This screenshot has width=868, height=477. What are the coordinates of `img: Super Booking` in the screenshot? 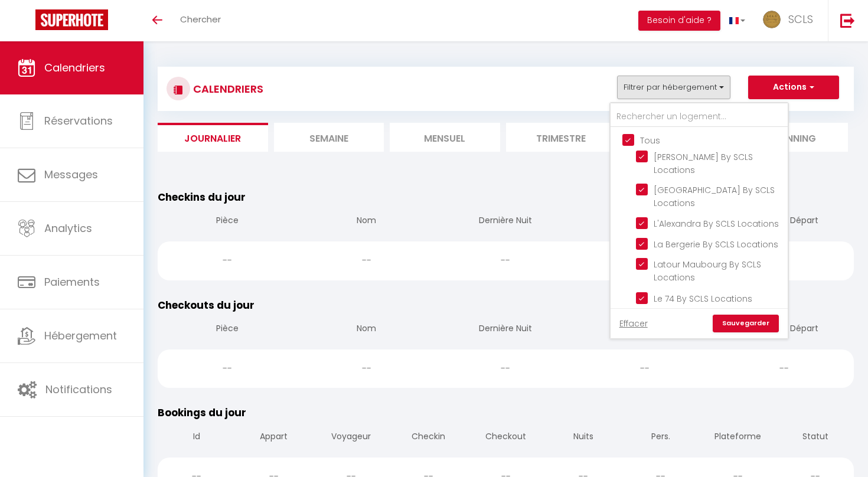 It's located at (71, 19).